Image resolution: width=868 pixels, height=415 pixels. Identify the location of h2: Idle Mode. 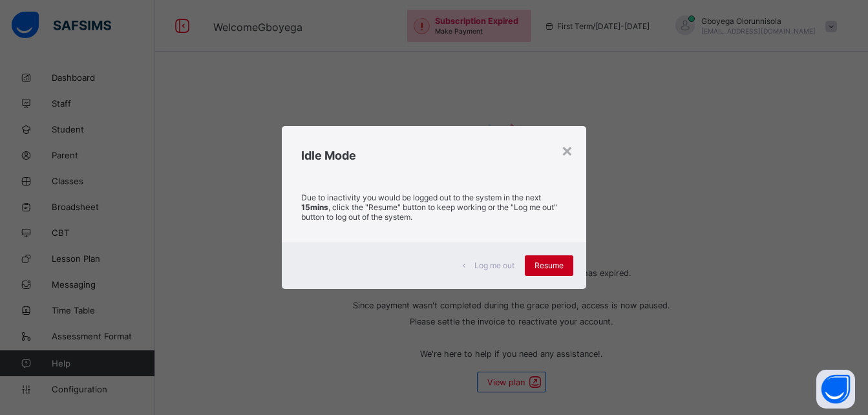
(434, 155).